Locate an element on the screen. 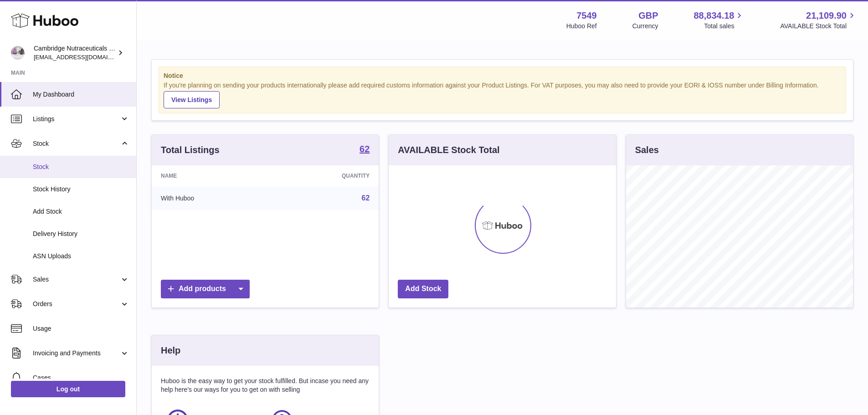 This screenshot has width=868, height=415. span: Delivery History is located at coordinates (81, 233).